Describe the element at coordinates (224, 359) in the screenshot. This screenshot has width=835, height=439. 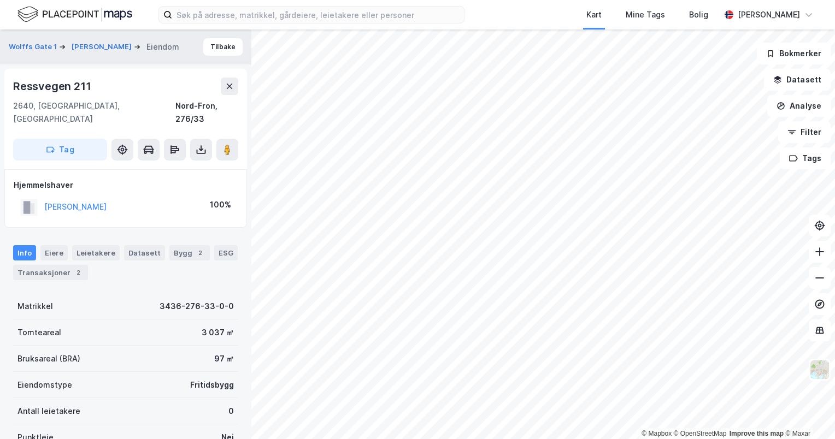
I see `div: 97 ㎡` at that location.